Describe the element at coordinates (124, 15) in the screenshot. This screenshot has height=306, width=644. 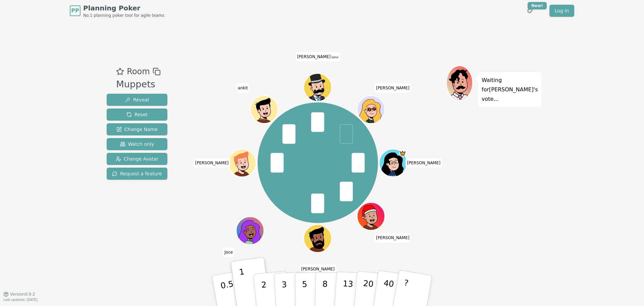
I see `span: No.1 planning poker tool for agile teams` at that location.